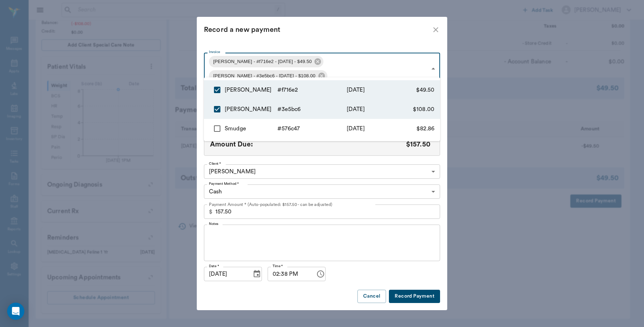 This screenshot has height=327, width=644. I want to click on div: $82.86, so click(408, 129).